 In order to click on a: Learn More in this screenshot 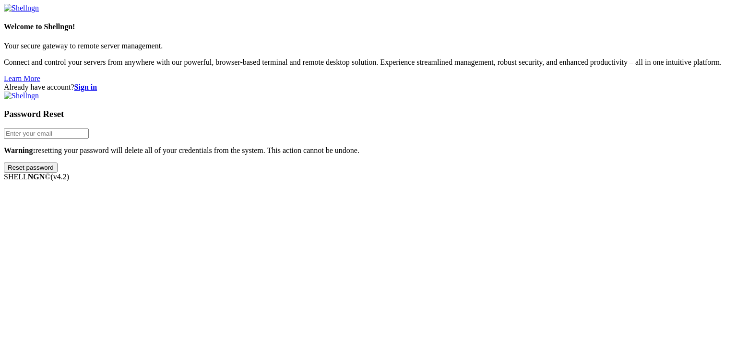, I will do `click(22, 78)`.